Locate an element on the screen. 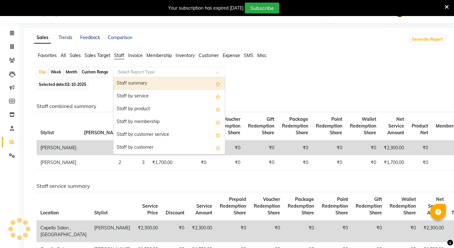 The width and height of the screenshot is (454, 248). td: 8 is located at coordinates (103, 148).